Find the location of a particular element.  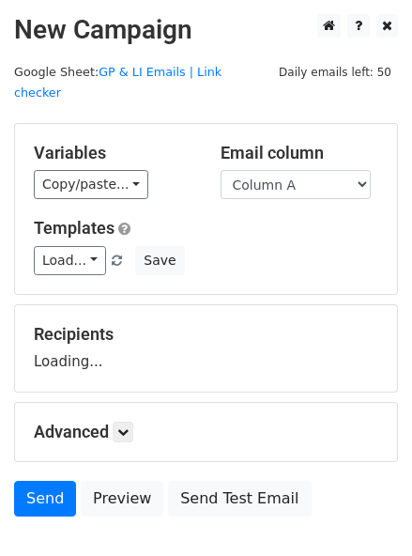

span: Daily emails left: 50 is located at coordinates (335, 72).